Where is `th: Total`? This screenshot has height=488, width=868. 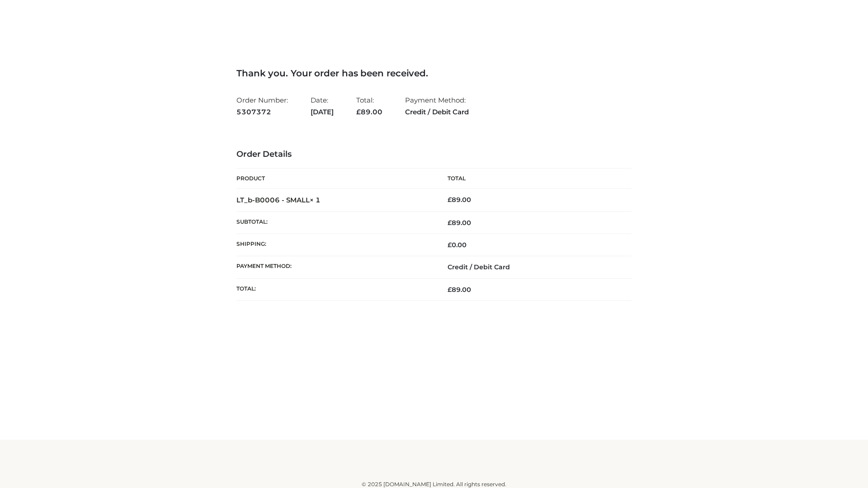
th: Total is located at coordinates (532, 179).